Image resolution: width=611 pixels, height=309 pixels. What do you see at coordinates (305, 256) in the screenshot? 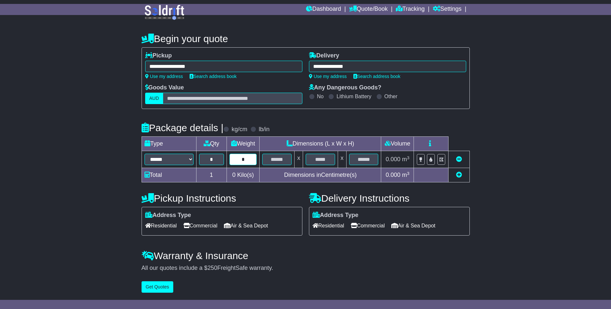
I see `h4: Warranty & Insurance` at bounding box center [305, 256].